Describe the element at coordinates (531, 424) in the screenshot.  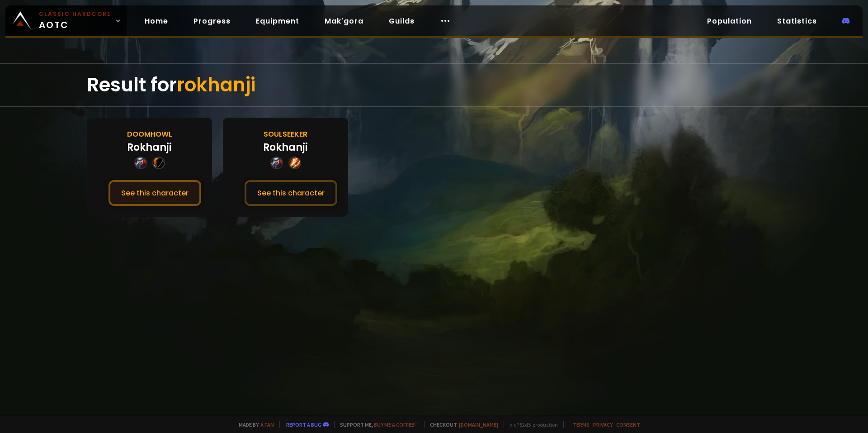
I see `span: v. d752d5 - production` at that location.